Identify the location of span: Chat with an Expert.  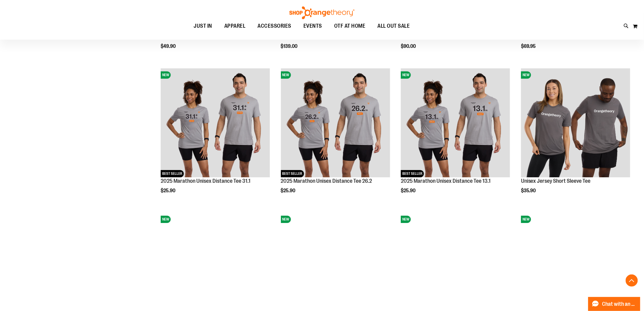
(619, 304).